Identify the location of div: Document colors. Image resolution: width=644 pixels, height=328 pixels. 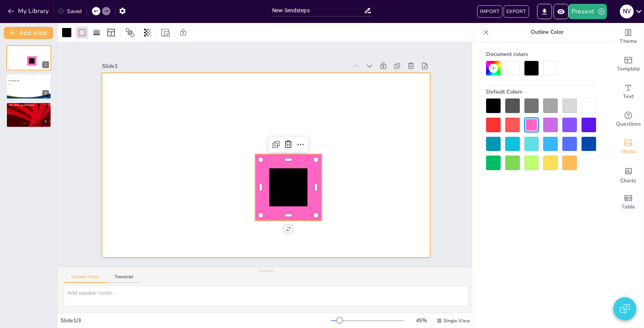
(541, 54).